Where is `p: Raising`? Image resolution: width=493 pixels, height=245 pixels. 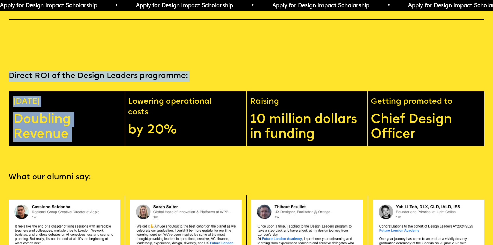
p: Raising is located at coordinates (308, 102).